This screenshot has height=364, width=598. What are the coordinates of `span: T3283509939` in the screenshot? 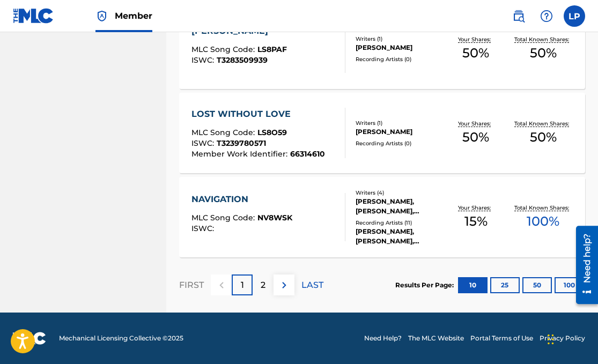 It's located at (242, 60).